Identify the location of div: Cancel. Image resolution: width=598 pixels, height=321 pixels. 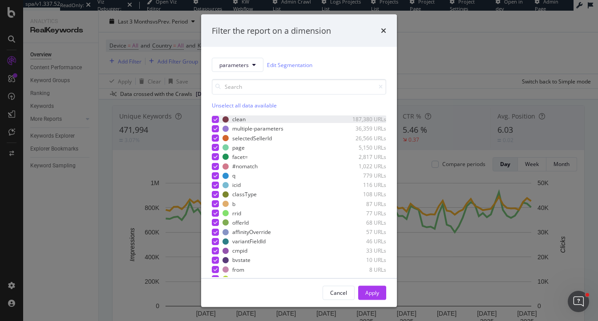
(338, 293).